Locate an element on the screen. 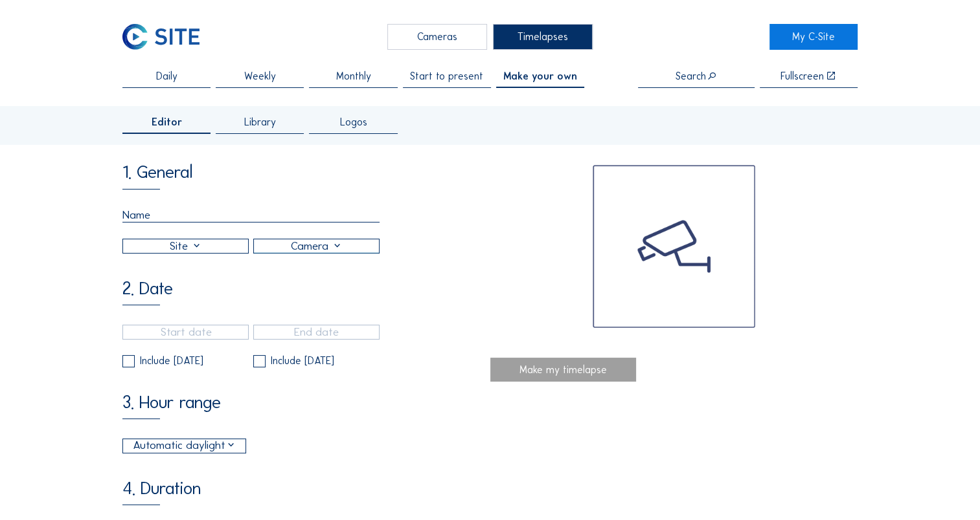 Image resolution: width=980 pixels, height=520 pixels. span: Start to present is located at coordinates (446, 76).